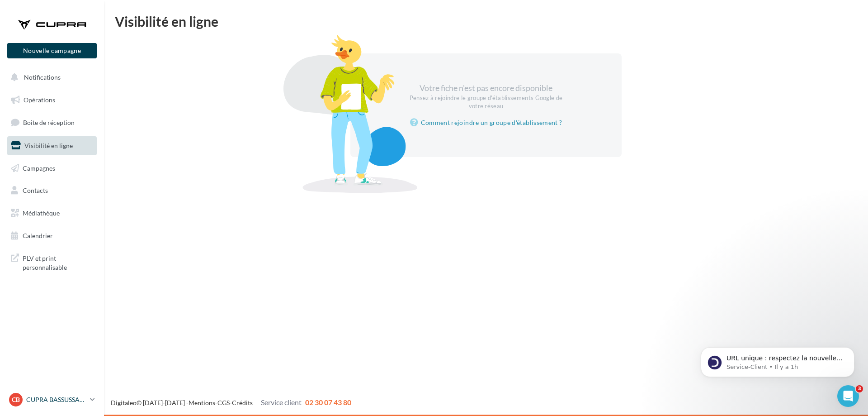 The height and width of the screenshot is (416, 868). I want to click on a: Contacts, so click(52, 190).